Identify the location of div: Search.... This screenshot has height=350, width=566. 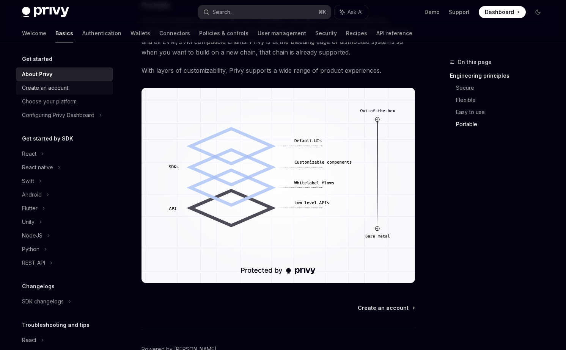
(223, 12).